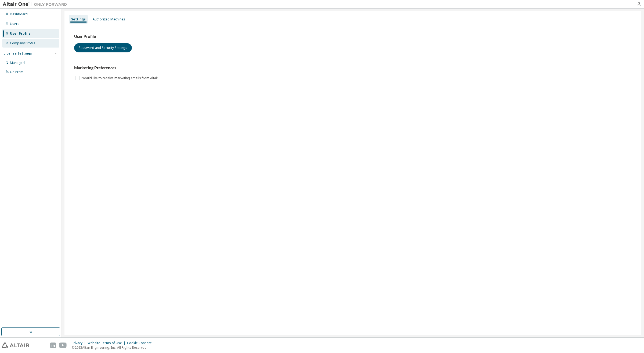 The height and width of the screenshot is (353, 644). What do you see at coordinates (78, 19) in the screenshot?
I see `div: Settings` at bounding box center [78, 19].